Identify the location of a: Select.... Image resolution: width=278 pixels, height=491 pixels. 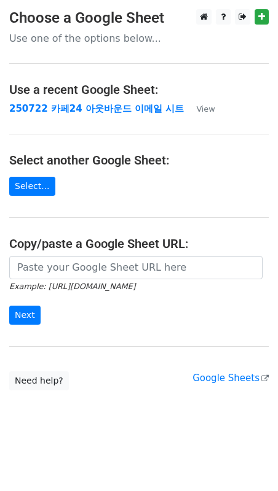
(32, 186).